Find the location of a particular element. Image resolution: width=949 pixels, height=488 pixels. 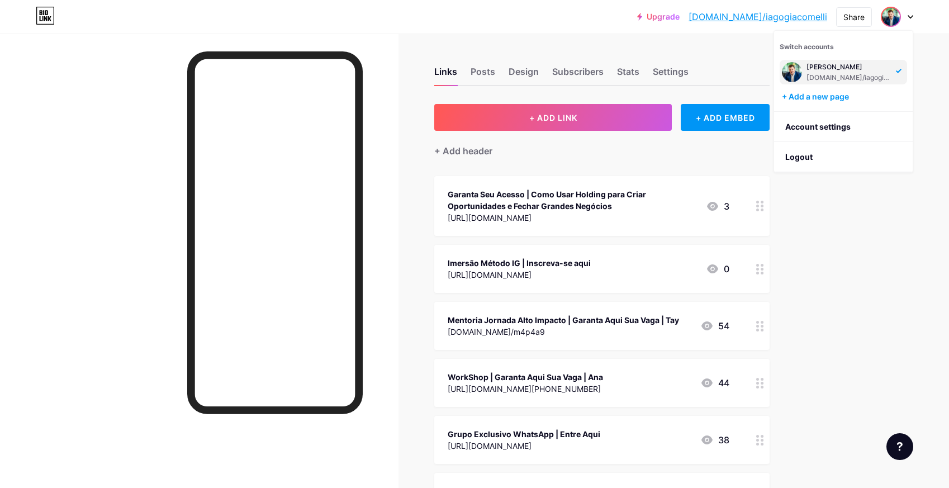

div: Design is located at coordinates (524, 75).